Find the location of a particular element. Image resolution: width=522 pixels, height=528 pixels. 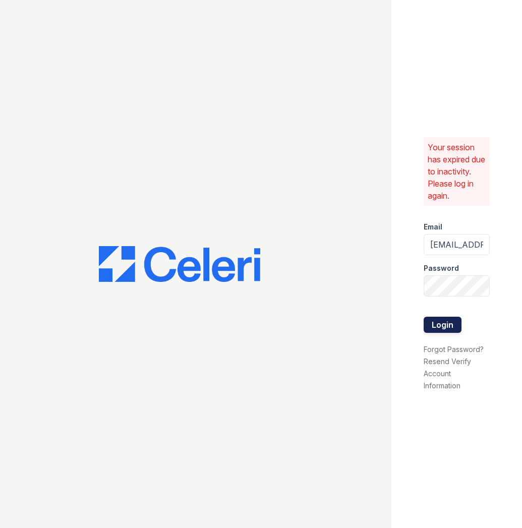

a: Forgot Password? is located at coordinates (454, 349).